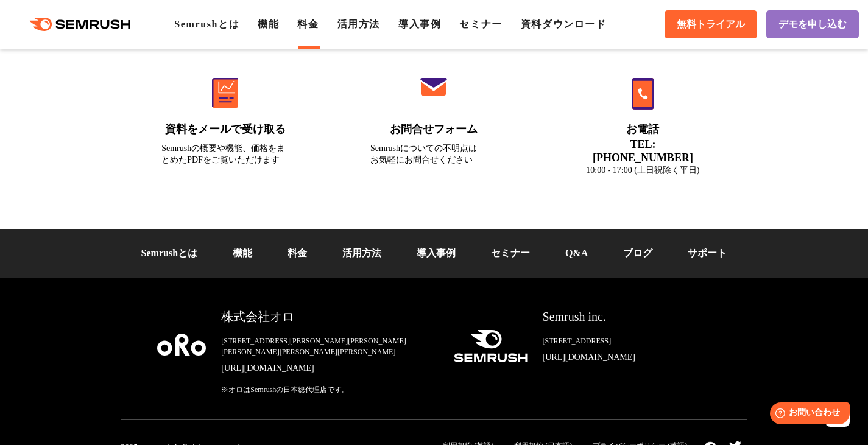 This screenshot has height=445, width=868. I want to click on img: oro company, so click(182, 344).